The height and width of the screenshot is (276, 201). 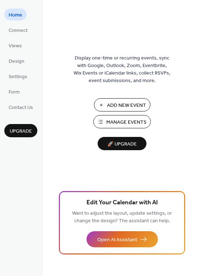 What do you see at coordinates (18, 30) in the screenshot?
I see `a: Connect` at bounding box center [18, 30].